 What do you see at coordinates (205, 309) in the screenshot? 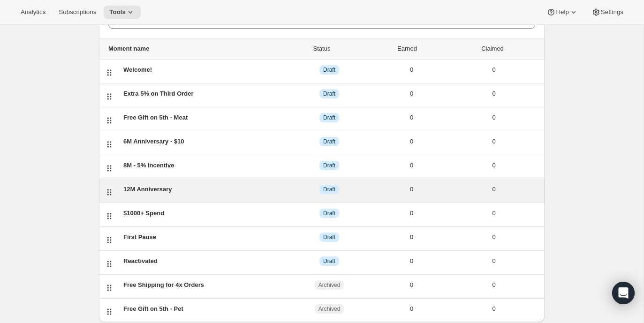
I see `div: Free Gift on 5th - Pet` at bounding box center [205, 309].